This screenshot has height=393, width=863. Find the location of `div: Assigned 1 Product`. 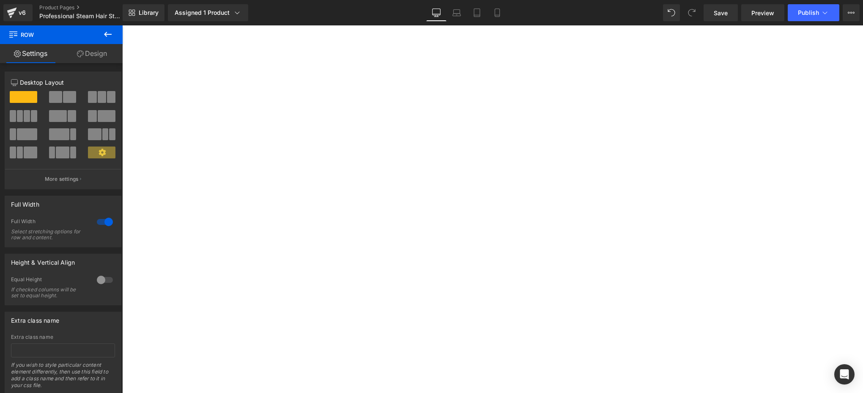

div: Assigned 1 Product is located at coordinates (208, 13).